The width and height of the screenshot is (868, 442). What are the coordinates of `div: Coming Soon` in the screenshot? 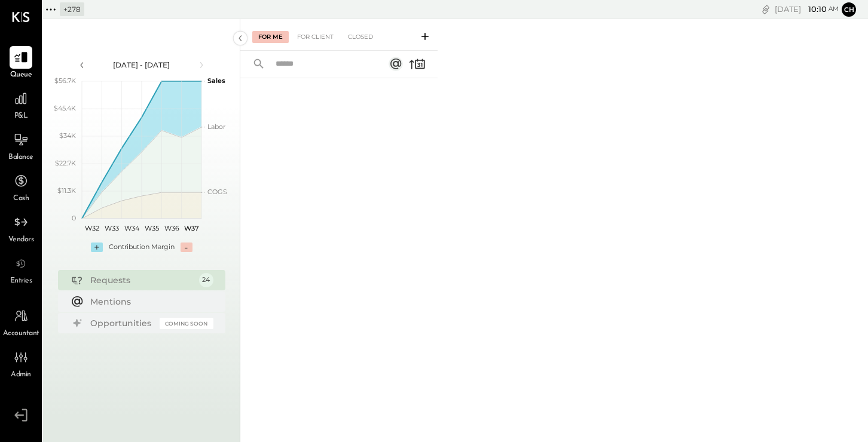 It's located at (187, 323).